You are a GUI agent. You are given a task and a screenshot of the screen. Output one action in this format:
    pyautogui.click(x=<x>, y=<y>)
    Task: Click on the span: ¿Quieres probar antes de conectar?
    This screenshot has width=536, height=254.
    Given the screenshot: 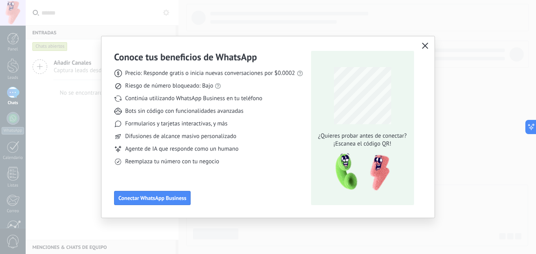 What is the action you would take?
    pyautogui.click(x=363, y=136)
    